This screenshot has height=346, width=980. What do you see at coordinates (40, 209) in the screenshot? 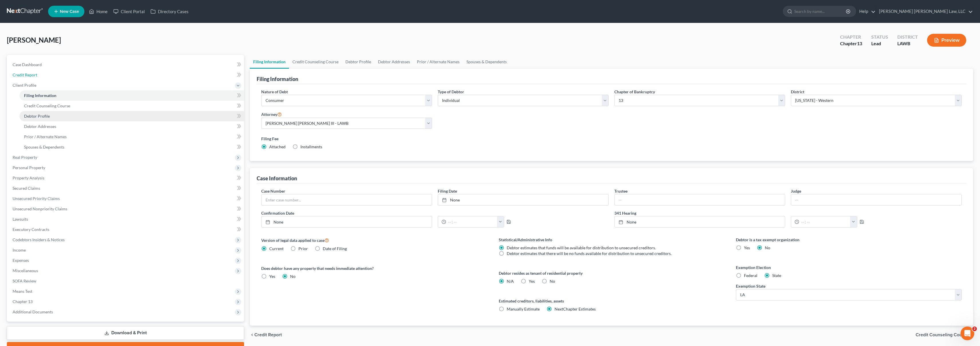
I see `span: Unsecured Nonpriority Claims` at bounding box center [40, 209].